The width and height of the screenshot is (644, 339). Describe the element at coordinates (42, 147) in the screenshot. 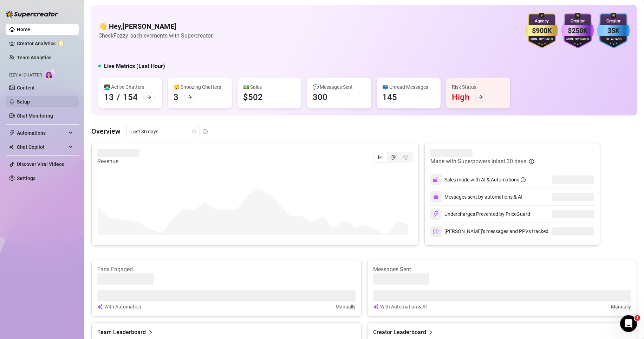

I see `span: Chat Copilot` at that location.